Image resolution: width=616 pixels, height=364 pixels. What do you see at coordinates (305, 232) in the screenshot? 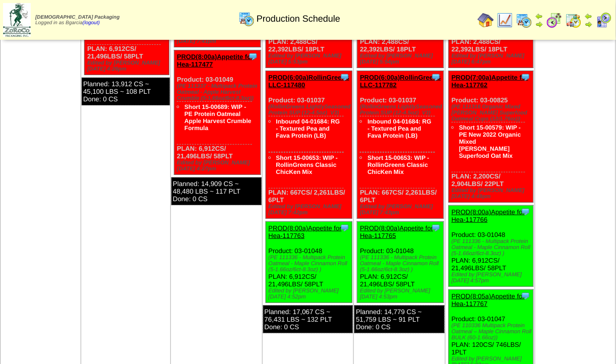
I see `a: PROD(8:00a)Appetite for Hea-117763` at bounding box center [305, 232].